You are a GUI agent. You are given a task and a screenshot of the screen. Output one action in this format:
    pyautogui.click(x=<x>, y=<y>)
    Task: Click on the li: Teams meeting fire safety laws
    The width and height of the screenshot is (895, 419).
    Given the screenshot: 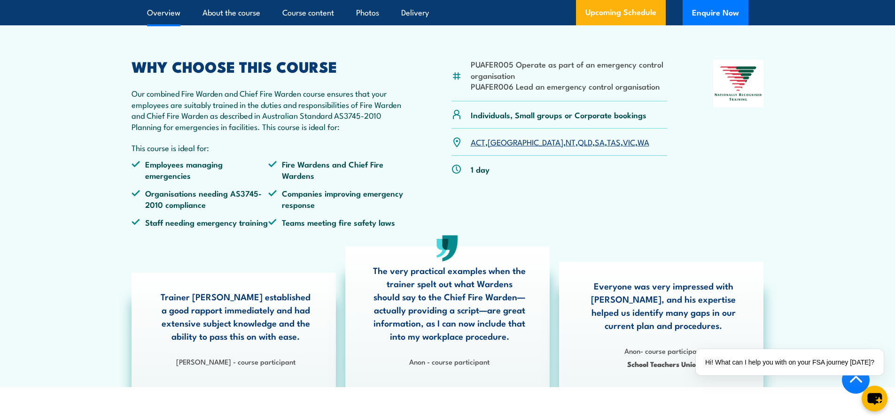 What is the action you would take?
    pyautogui.click(x=337, y=222)
    